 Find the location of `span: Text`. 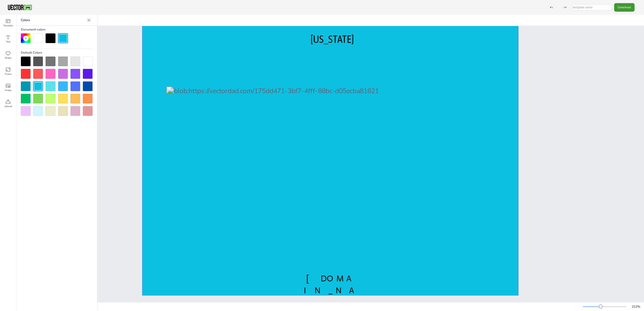

span: Text is located at coordinates (8, 42).